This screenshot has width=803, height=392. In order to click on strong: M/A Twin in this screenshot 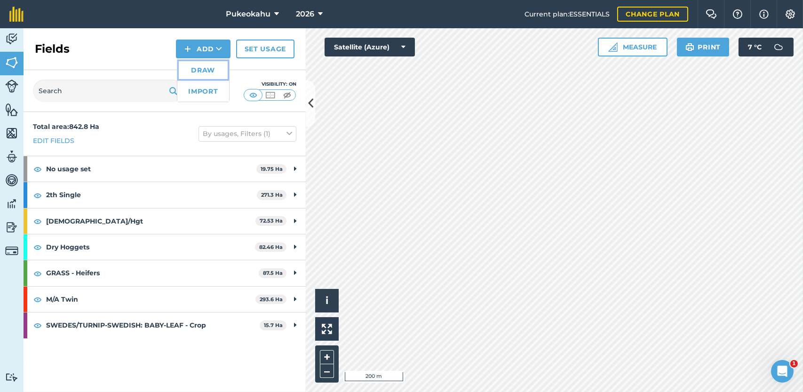, I will do `click(151, 299)`.